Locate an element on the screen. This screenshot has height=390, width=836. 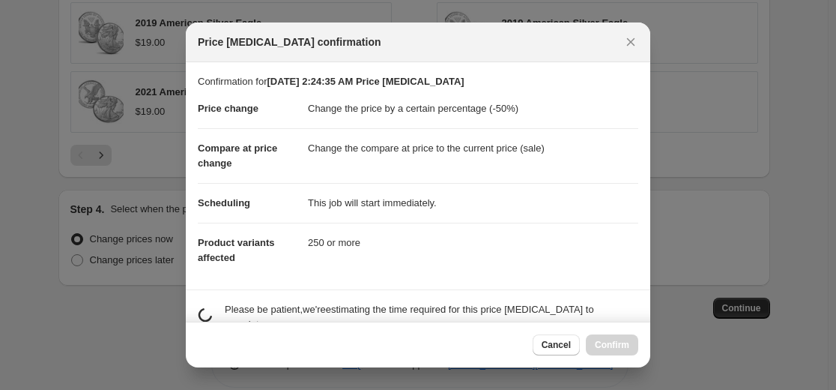
button: Close is located at coordinates (631, 42).